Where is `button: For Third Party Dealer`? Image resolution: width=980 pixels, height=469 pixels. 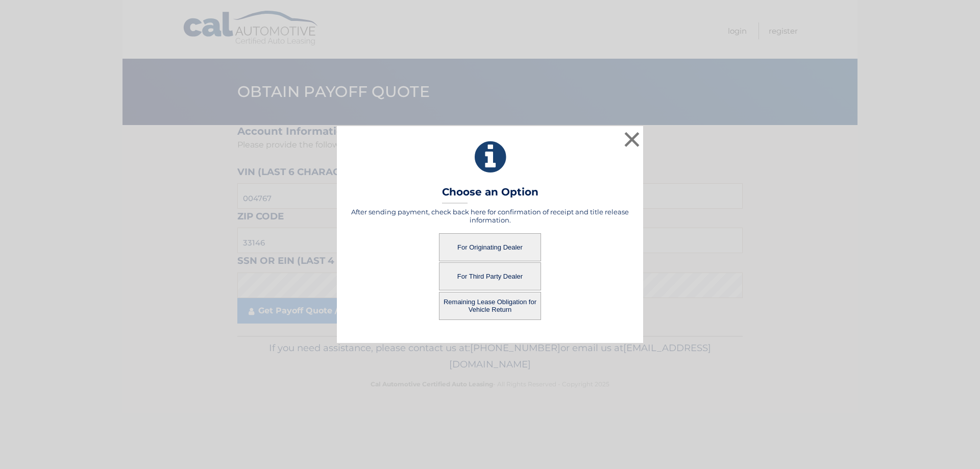
button: For Third Party Dealer is located at coordinates (490, 276).